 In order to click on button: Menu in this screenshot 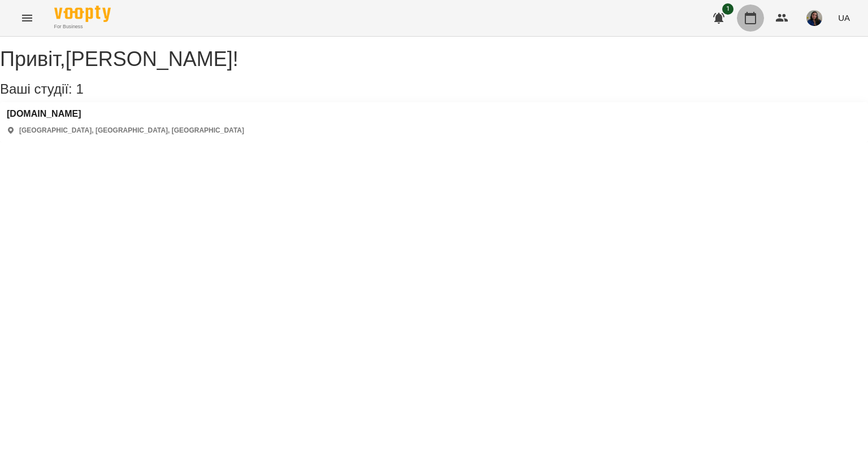, I will do `click(27, 18)`.